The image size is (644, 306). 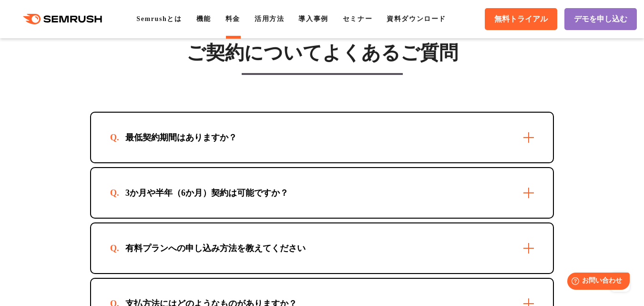 What do you see at coordinates (600, 19) in the screenshot?
I see `a: デモを申し込む` at bounding box center [600, 19].